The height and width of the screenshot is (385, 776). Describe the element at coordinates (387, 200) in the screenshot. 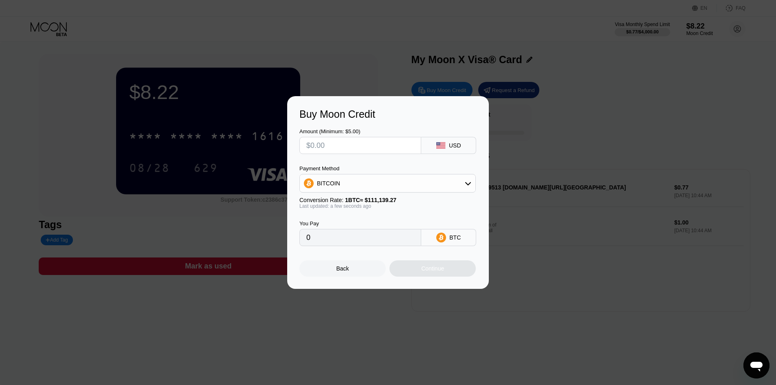

I see `div: Conversion Rate:` at that location.